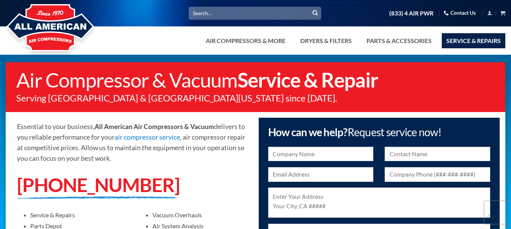 The width and height of the screenshot is (511, 229). What do you see at coordinates (459, 13) in the screenshot?
I see `a: Contact Us` at bounding box center [459, 13].